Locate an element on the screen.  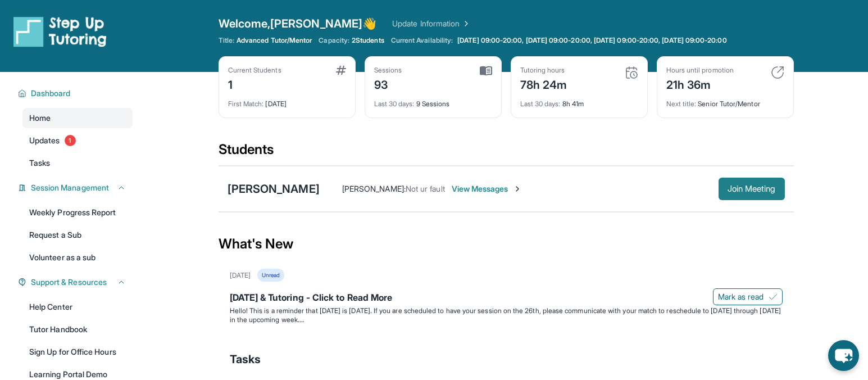
div: 8h 41m is located at coordinates (579, 101).